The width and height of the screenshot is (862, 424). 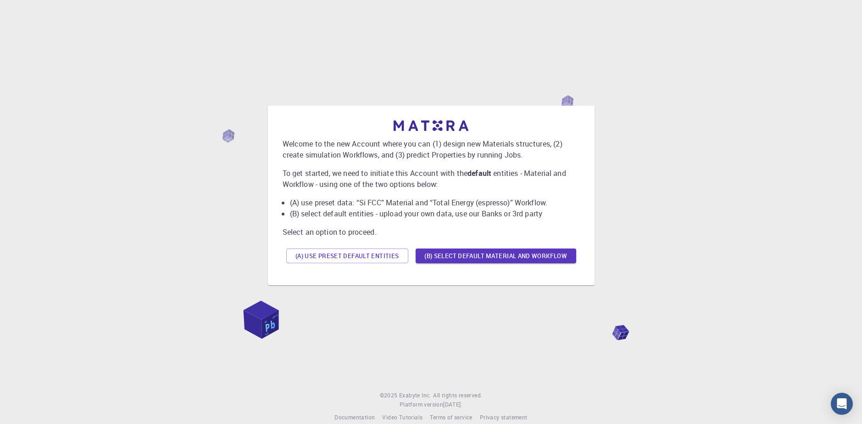 What do you see at coordinates (421, 404) in the screenshot?
I see `span: Platform version` at bounding box center [421, 404].